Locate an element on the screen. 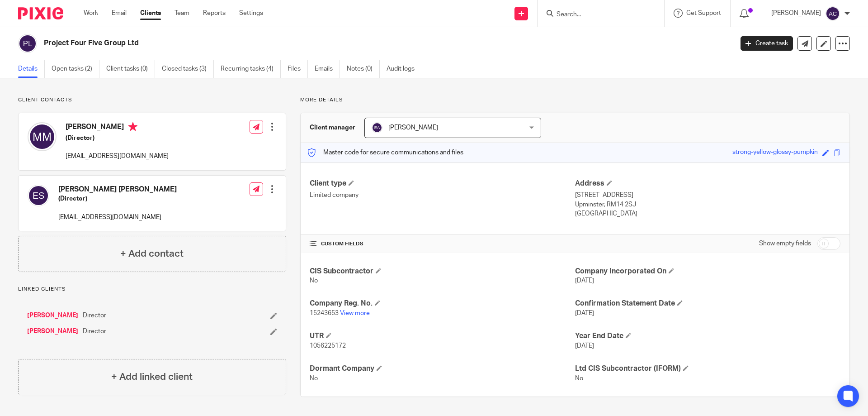 This screenshot has width=868, height=416. h4: Year End Date is located at coordinates (708, 335).